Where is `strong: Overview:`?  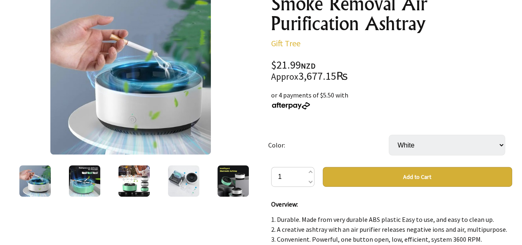 strong: Overview: is located at coordinates (284, 204).